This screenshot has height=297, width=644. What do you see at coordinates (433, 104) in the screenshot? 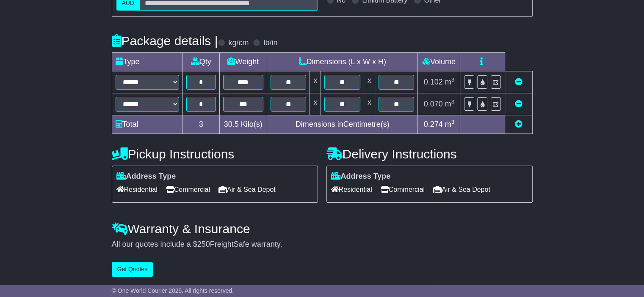
I see `span: 0.070` at bounding box center [433, 104].